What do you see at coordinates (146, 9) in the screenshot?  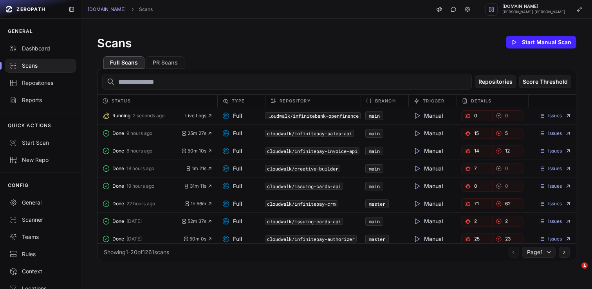 I see `a: Scans` at bounding box center [146, 9].